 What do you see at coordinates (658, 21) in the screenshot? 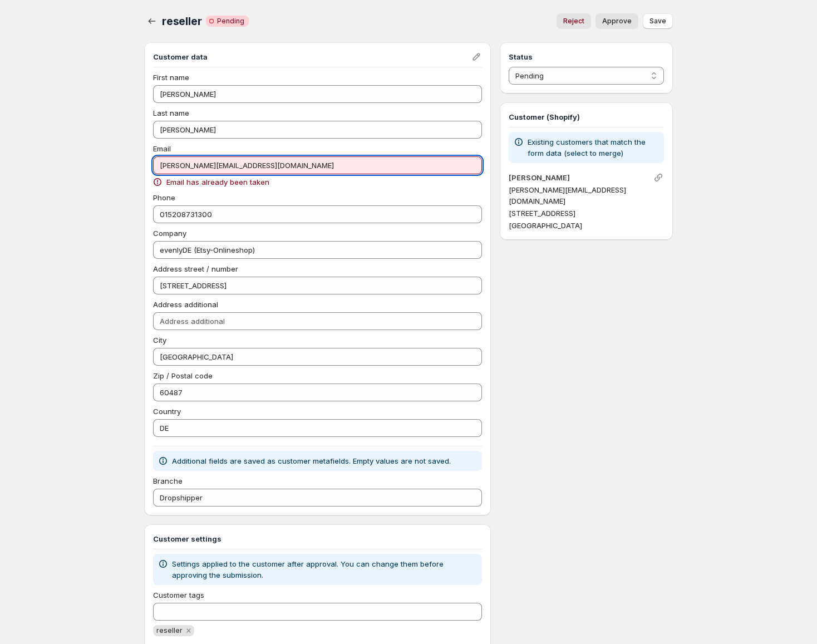
I see `button: Save` at bounding box center [658, 21].